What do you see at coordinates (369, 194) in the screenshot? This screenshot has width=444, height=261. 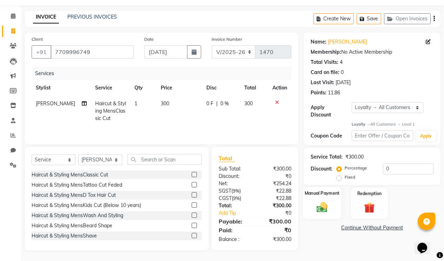 I see `label: Redemption` at bounding box center [369, 194].